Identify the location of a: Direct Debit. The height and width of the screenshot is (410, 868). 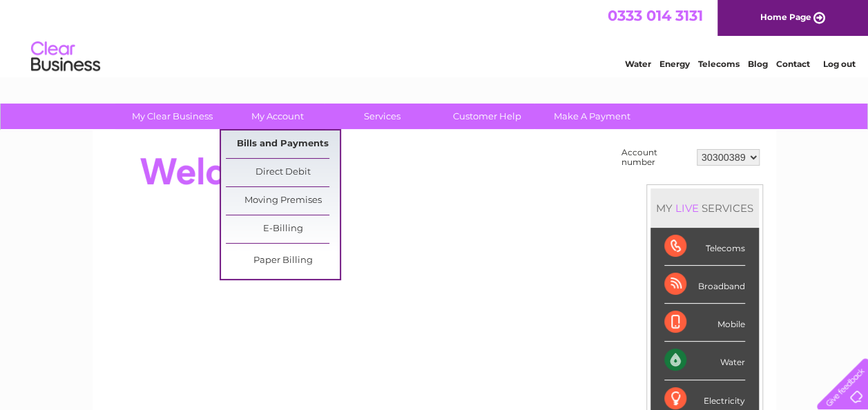
(282, 173).